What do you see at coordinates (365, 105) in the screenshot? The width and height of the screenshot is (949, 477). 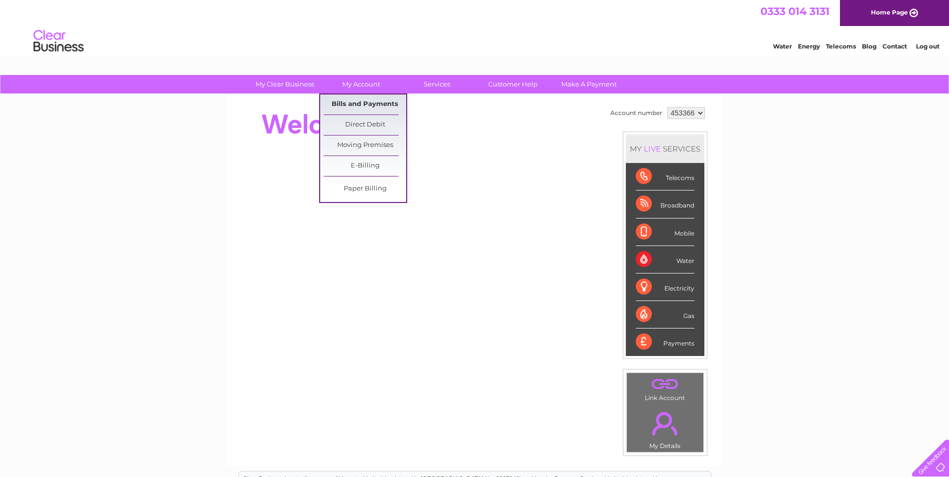 I see `a: Bills and Payments` at bounding box center [365, 105].